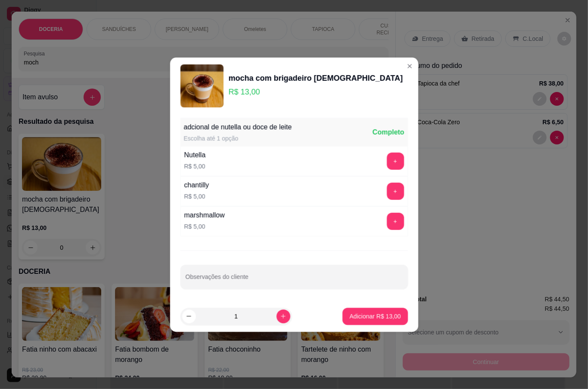 The width and height of the screenshot is (588, 389). What do you see at coordinates (202, 86) in the screenshot?
I see `img: product-image` at bounding box center [202, 86].